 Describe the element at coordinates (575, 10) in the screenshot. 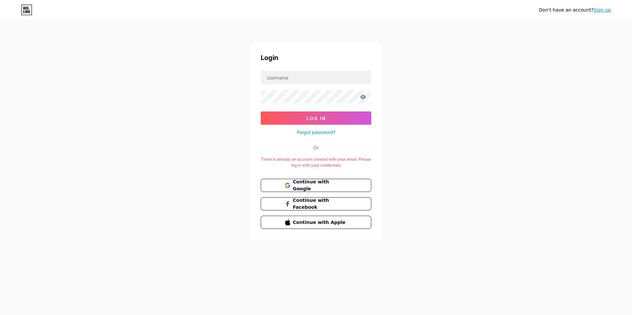

I see `div: Don't have an account?` at that location.